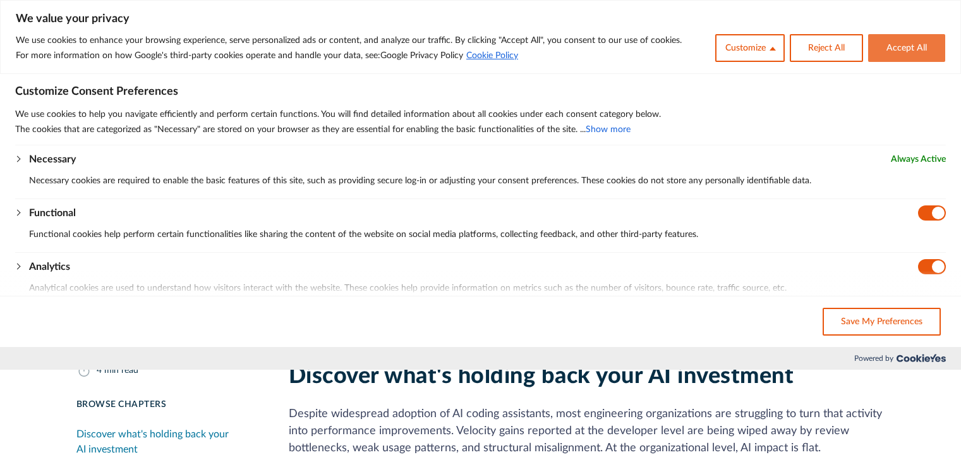 The height and width of the screenshot is (462, 961). What do you see at coordinates (587, 376) in the screenshot?
I see `h2: Discover what's holding back your AI investment` at bounding box center [587, 376].